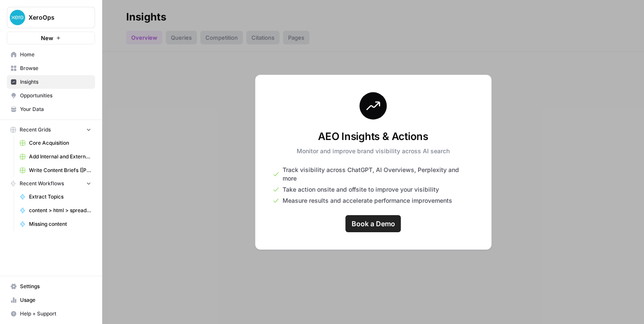 This screenshot has height=324, width=644. I want to click on span: Missing content, so click(60, 224).